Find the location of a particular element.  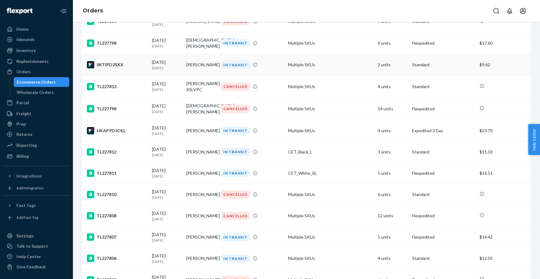

div: HKAPYD3OEL is located at coordinates (117, 131).